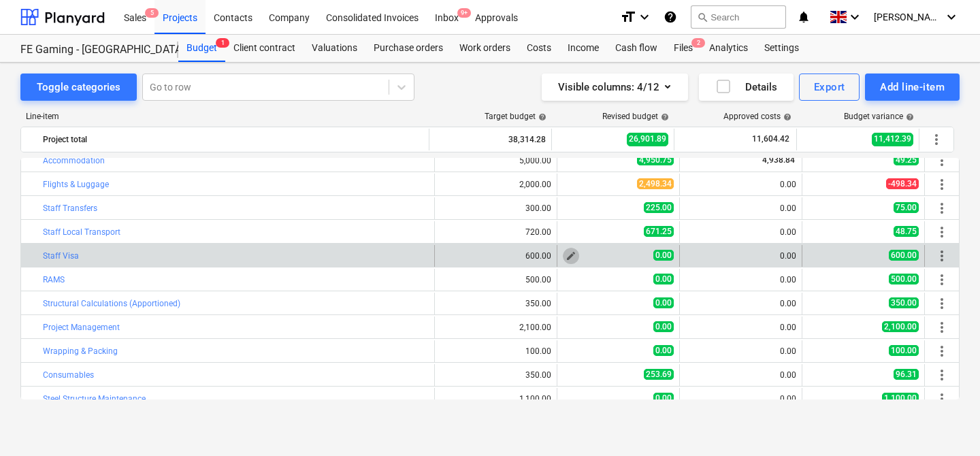  What do you see at coordinates (80, 351) in the screenshot?
I see `a: Wrapping & Packing` at bounding box center [80, 351].